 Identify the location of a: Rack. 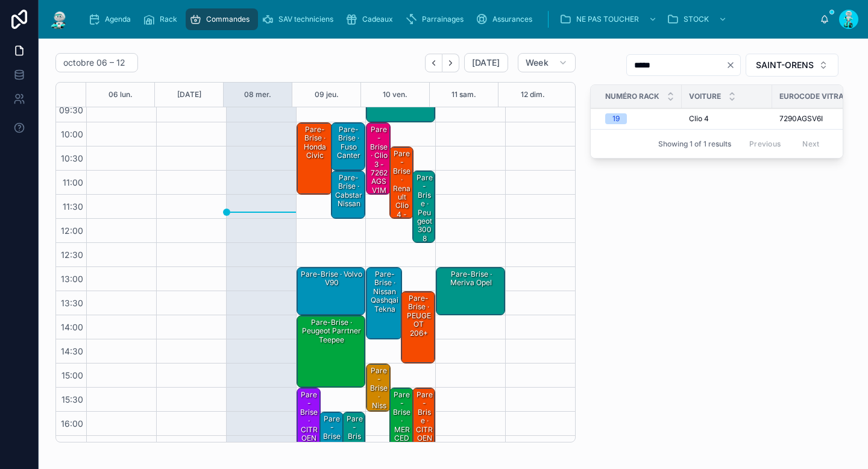
(162, 19).